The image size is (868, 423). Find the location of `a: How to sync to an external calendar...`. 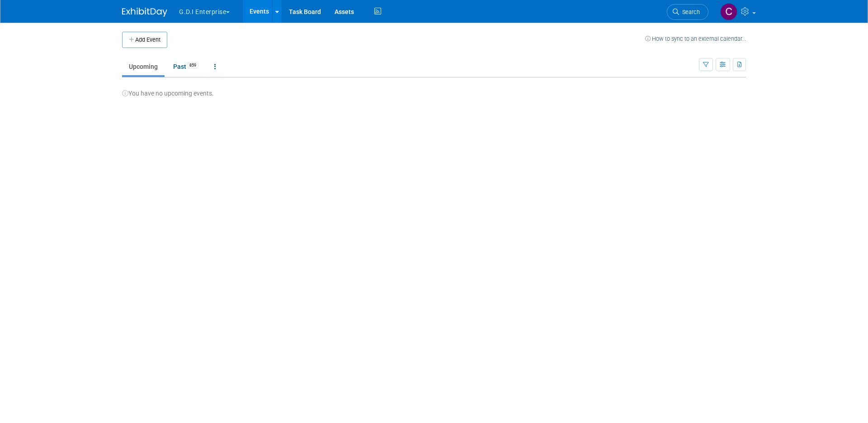

a: How to sync to an external calendar... is located at coordinates (695, 39).